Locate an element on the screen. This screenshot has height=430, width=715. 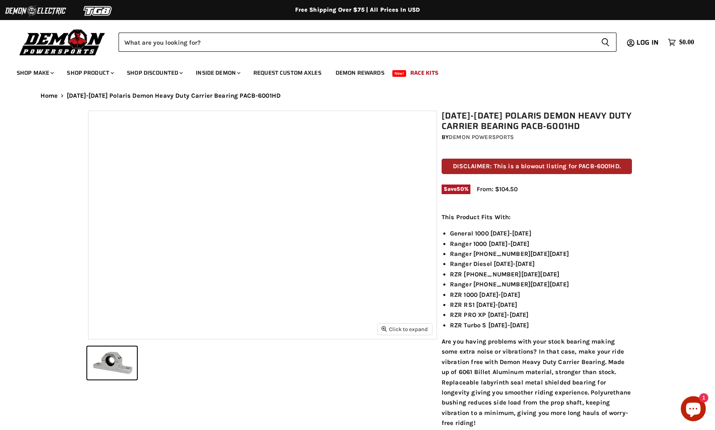
span: Click to expand is located at coordinates (404, 329).